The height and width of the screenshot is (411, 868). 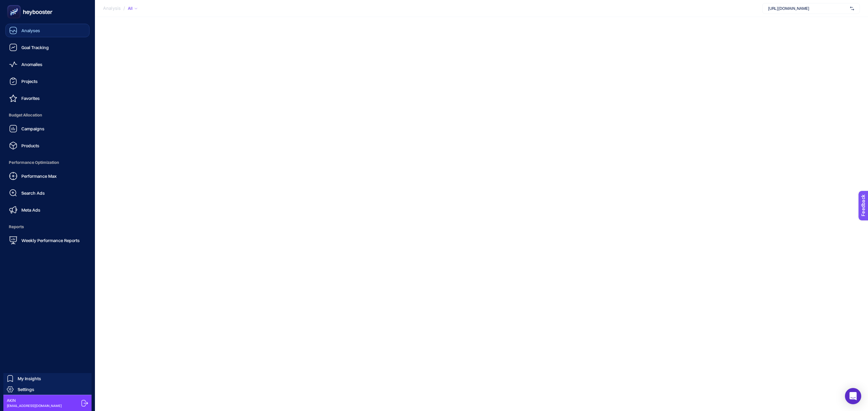 I want to click on span: Budget Allocation, so click(x=47, y=115).